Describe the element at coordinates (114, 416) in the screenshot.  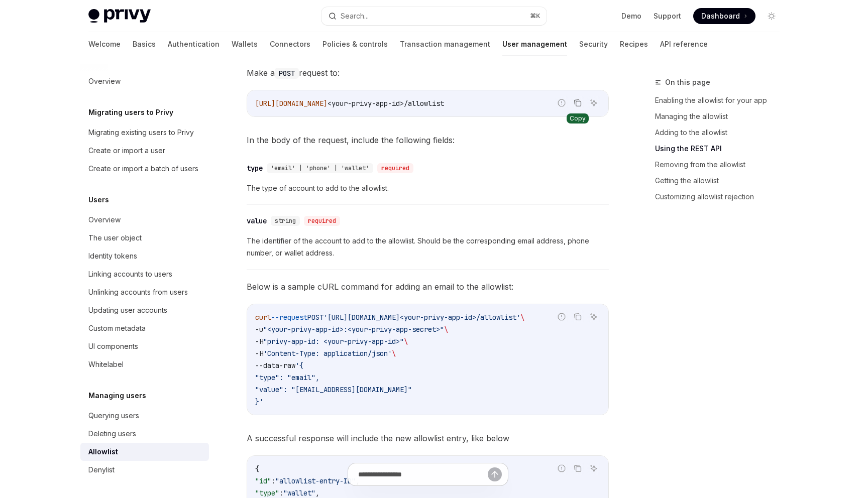
I see `div: Querying users` at that location.